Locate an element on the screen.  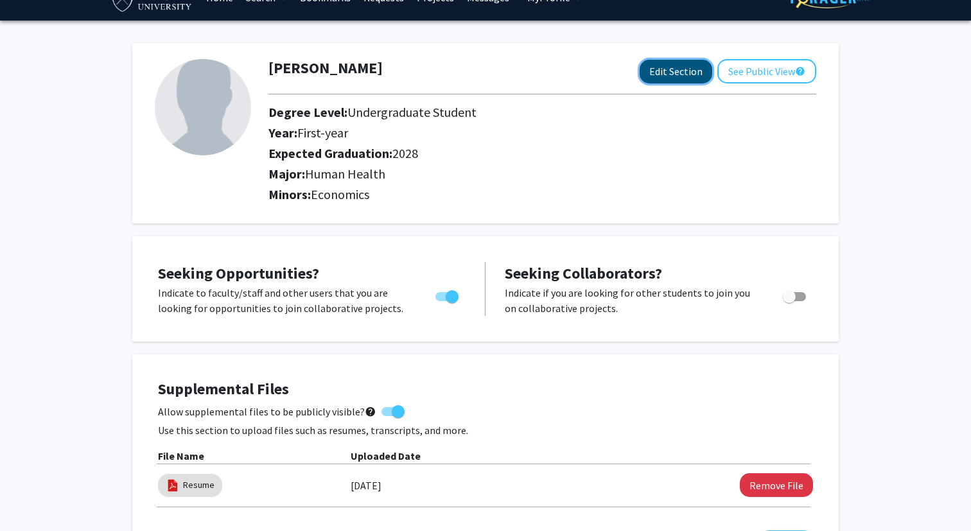
span: Human Health is located at coordinates (345, 173).